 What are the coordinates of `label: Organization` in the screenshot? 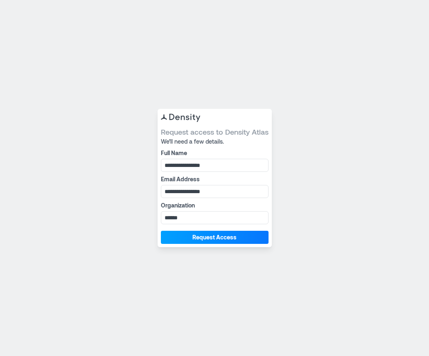 It's located at (213, 205).